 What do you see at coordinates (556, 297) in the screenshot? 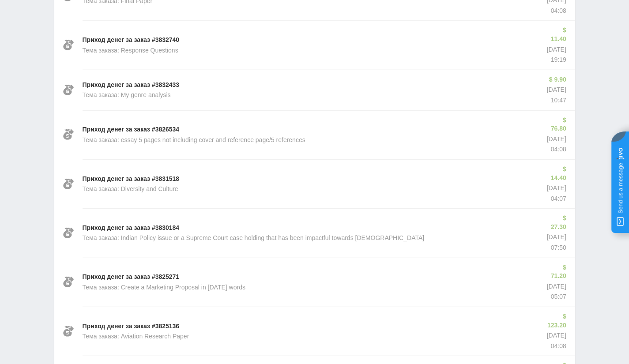
I see `p: 05:07` at bounding box center [556, 297].